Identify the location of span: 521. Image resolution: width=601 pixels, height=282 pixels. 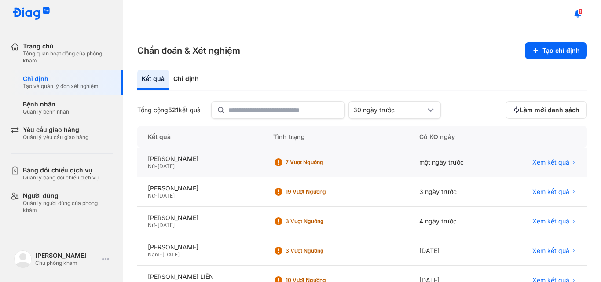
(173, 110).